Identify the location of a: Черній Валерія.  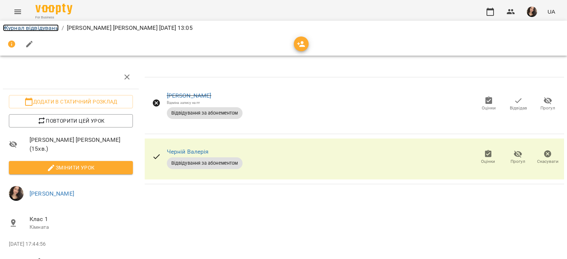
(188, 152).